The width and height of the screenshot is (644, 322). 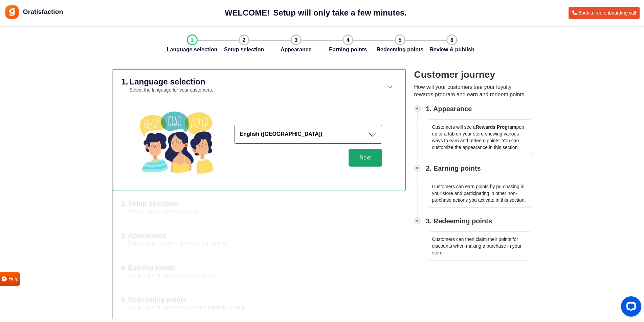 I want to click on button: Next, so click(x=365, y=158).